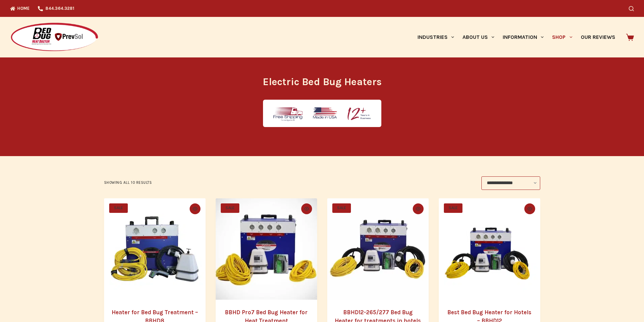 The height and width of the screenshot is (322, 644). Describe the element at coordinates (598, 37) in the screenshot. I see `a: Our Reviews` at that location.